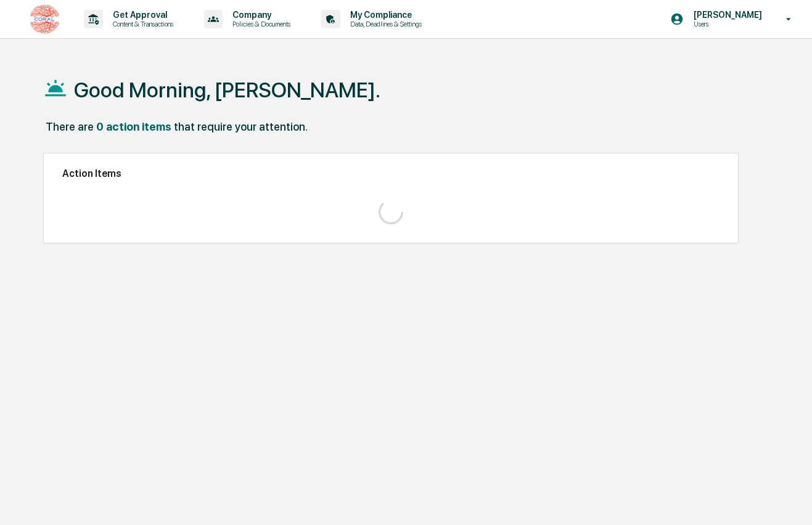 The height and width of the screenshot is (525, 812). Describe the element at coordinates (141, 24) in the screenshot. I see `p: Content & Transactions` at that location.